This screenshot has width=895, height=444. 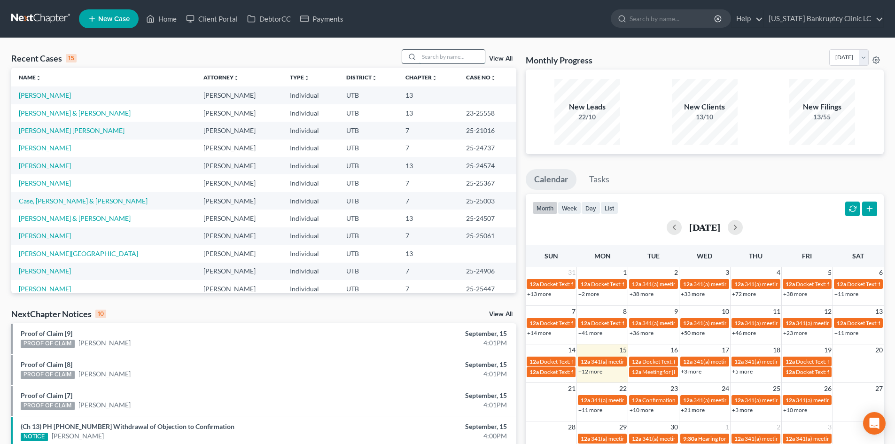 What do you see at coordinates (828, 312) in the screenshot?
I see `span: 12` at bounding box center [828, 312].